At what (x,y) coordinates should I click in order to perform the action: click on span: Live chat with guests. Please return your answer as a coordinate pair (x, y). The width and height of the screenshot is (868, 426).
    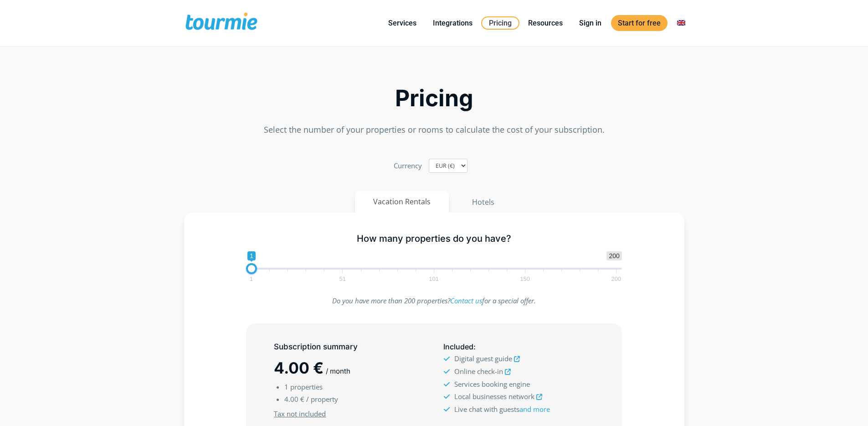
    Looking at the image, I should click on (502, 409).